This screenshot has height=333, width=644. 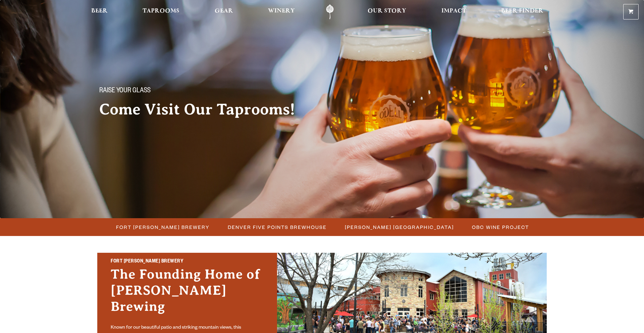 What do you see at coordinates (387, 12) in the screenshot?
I see `a: Our Story` at bounding box center [387, 12].